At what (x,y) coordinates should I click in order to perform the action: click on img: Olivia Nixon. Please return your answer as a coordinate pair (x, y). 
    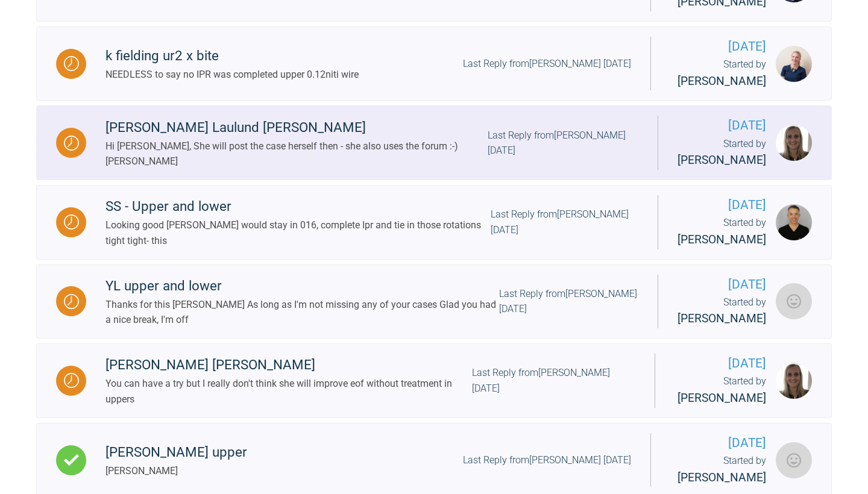
    Looking at the image, I should click on (794, 64).